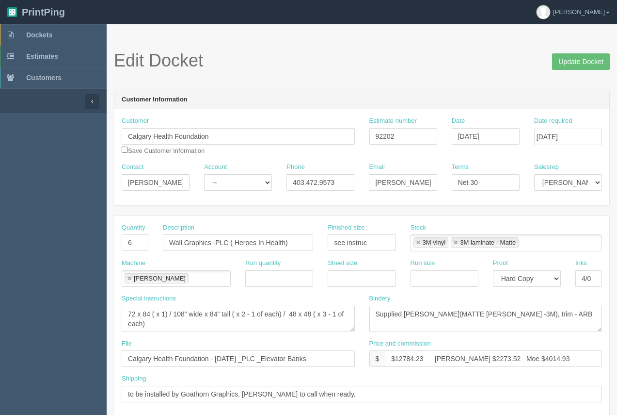 This screenshot has height=415, width=617. I want to click on span: Customers, so click(44, 78).